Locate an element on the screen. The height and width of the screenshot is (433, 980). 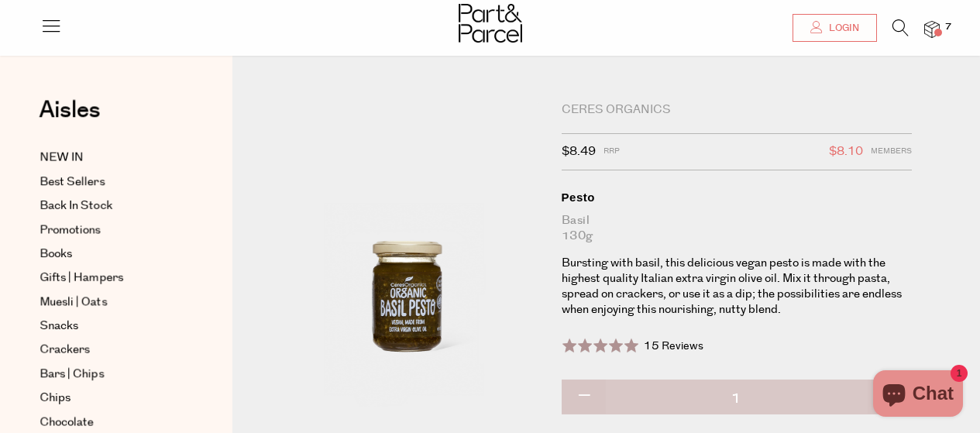
span: Bars | Chips is located at coordinates (71, 374).